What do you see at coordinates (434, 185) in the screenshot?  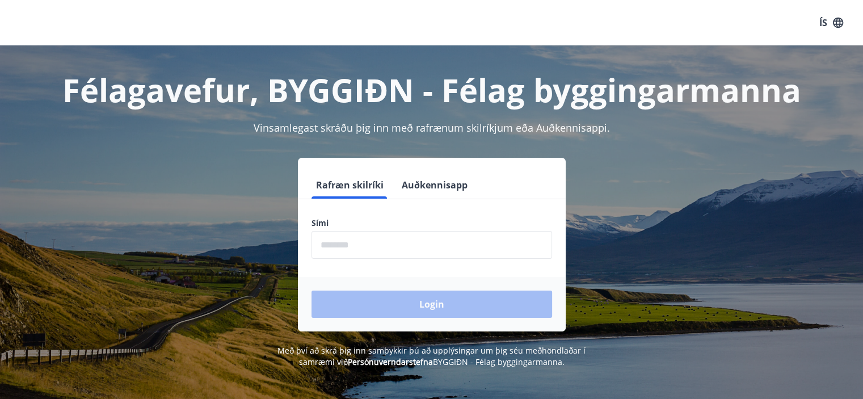 I see `button: Auðkennisapp` at bounding box center [434, 185].